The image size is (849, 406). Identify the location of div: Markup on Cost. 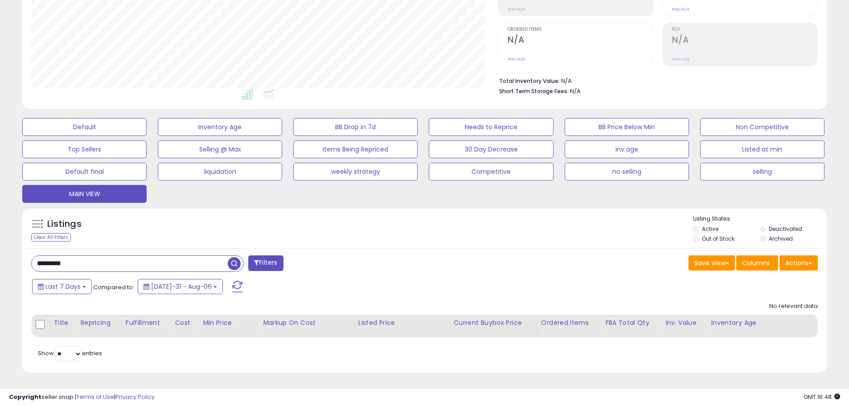
(307, 323).